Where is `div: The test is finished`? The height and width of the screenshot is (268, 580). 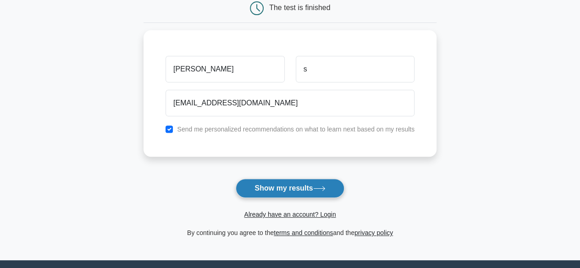
div: The test is finished is located at coordinates (300, 7).